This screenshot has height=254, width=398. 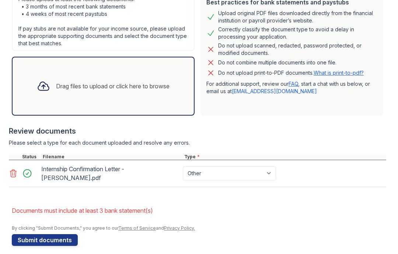 I want to click on div: Please select a type for each document uploaded and resolve any errors., so click(x=197, y=143).